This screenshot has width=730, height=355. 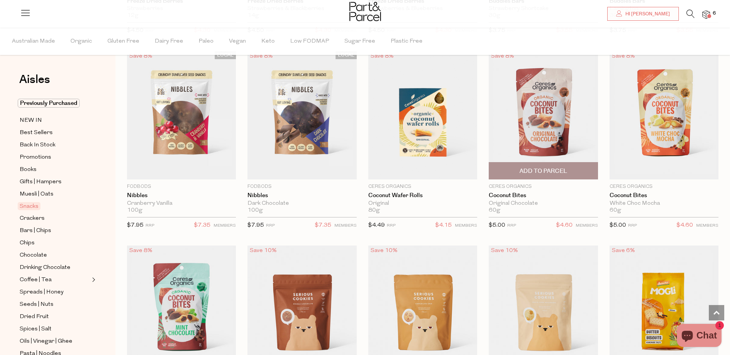 What do you see at coordinates (714, 13) in the screenshot?
I see `span: 6` at bounding box center [714, 13].